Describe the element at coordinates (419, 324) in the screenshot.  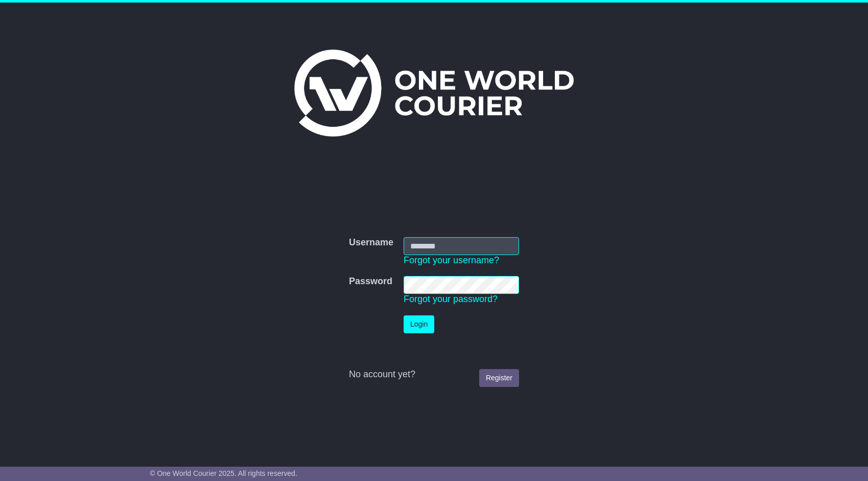
I see `button: Login` at that location.